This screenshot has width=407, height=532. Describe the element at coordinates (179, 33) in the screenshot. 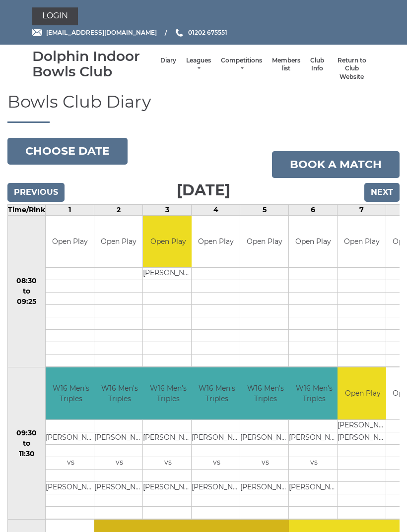

I see `img: Phone us` at that location.